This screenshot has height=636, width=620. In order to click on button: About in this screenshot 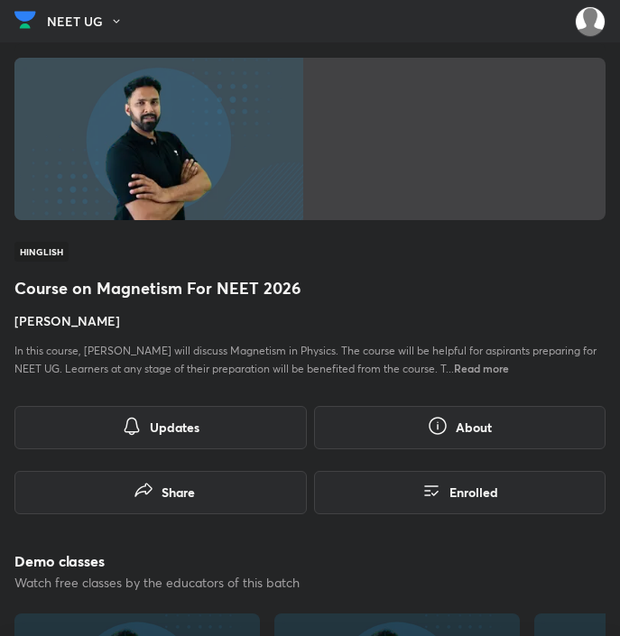, I will do `click(460, 428)`.